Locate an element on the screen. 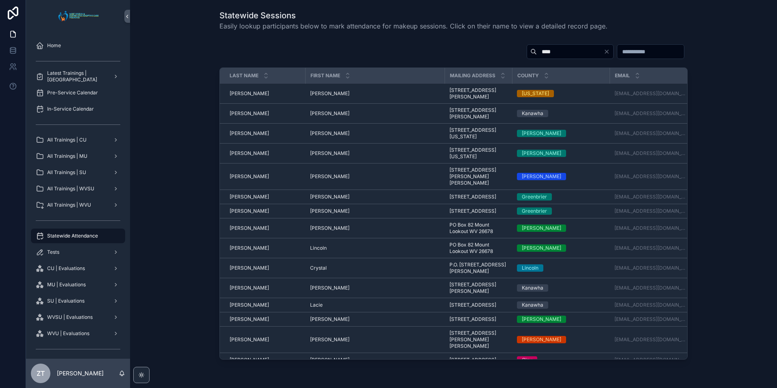 This screenshot has height=388, width=777. span: Last Name is located at coordinates (244, 76).